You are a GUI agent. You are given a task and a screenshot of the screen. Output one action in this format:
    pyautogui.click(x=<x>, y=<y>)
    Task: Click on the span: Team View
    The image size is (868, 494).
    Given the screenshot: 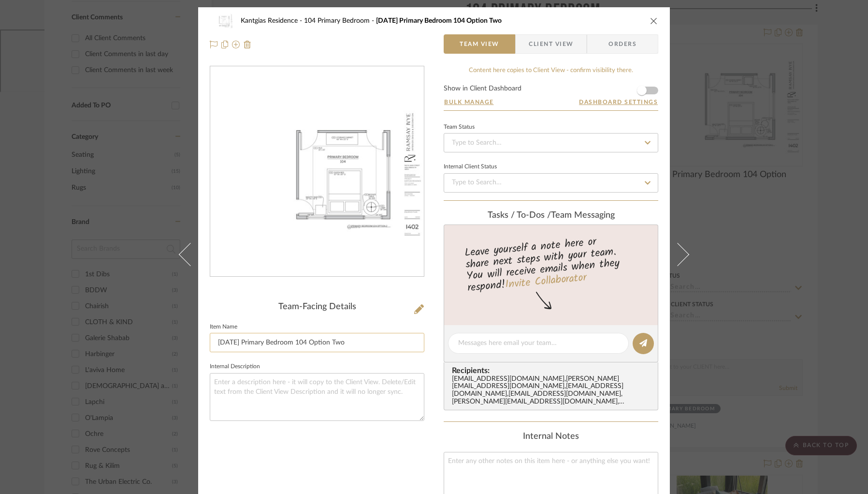 What is the action you would take?
    pyautogui.click(x=480, y=44)
    